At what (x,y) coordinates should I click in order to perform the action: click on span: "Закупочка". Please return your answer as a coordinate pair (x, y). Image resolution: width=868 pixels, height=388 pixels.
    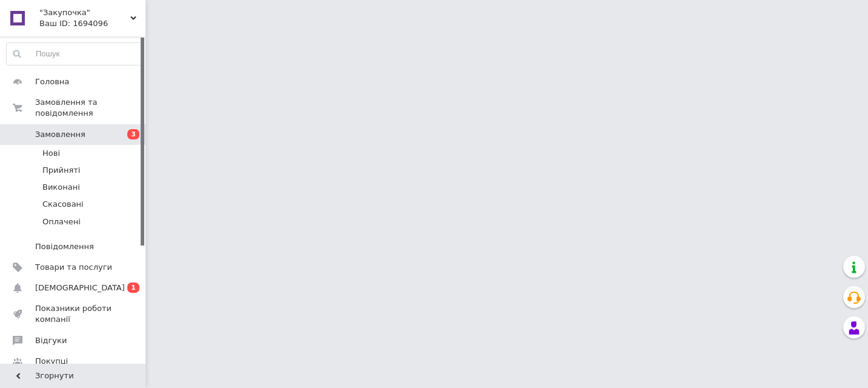
    Looking at the image, I should click on (85, 13).